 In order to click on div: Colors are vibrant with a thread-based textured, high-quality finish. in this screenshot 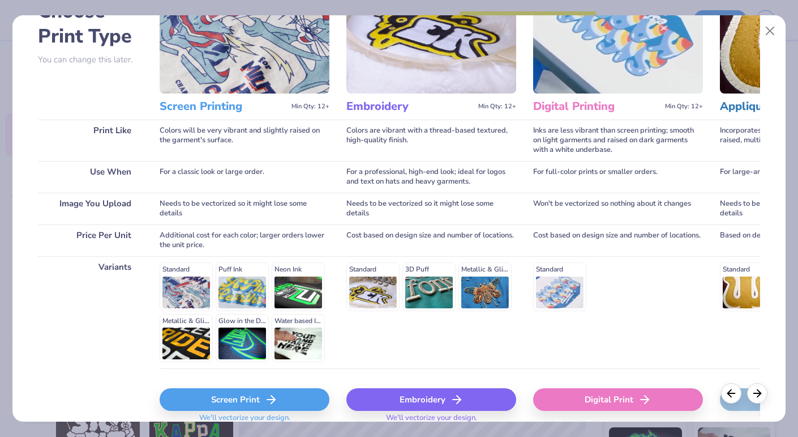, I will do `click(431, 140)`.